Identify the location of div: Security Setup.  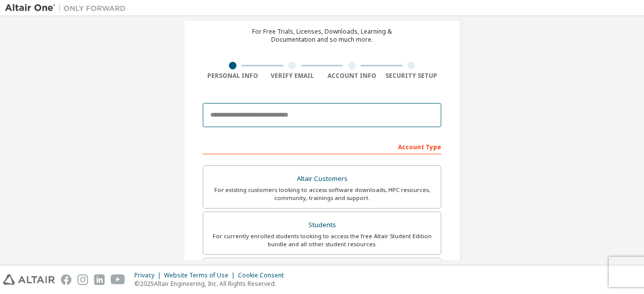
(412, 76).